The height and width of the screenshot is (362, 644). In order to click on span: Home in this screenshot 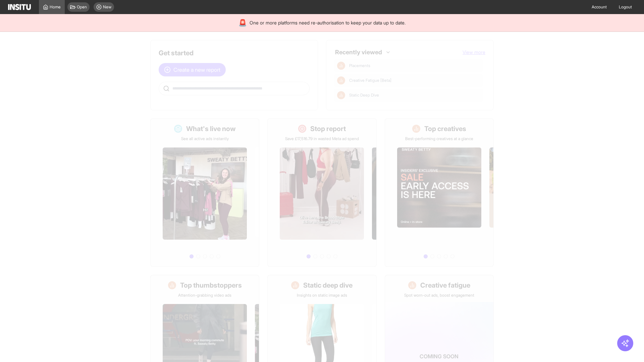, I will do `click(55, 7)`.